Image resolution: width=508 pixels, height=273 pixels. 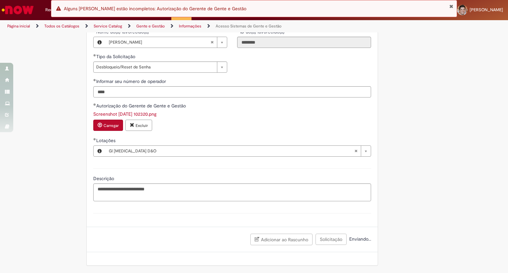 I want to click on a: Gente e Gestão, so click(x=151, y=26).